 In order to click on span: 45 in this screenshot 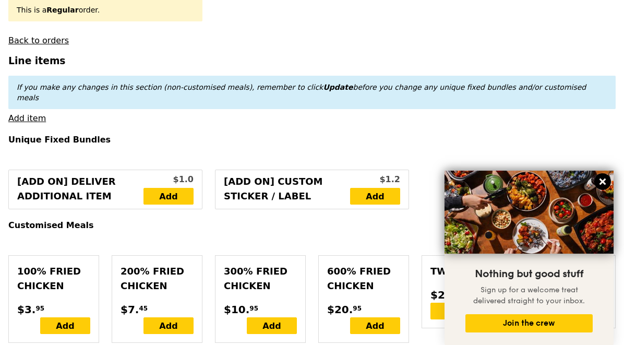, I will do `click(143, 308)`.